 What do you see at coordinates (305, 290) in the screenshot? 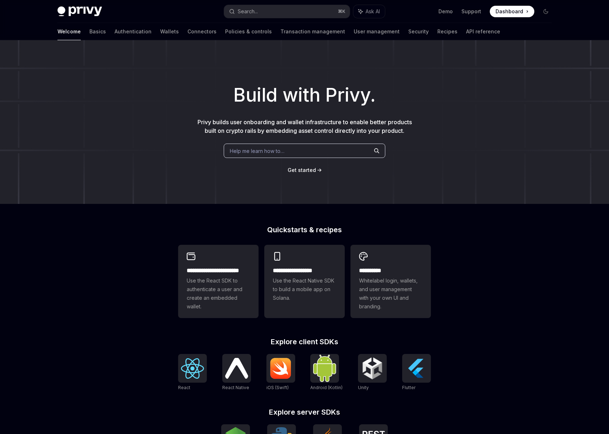
I see `span: Use the React Native SDK to build a mobile app on Solana.` at bounding box center [305, 290].